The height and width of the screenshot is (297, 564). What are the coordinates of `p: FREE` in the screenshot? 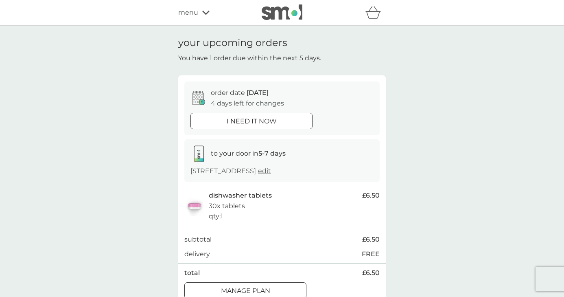 It's located at (371, 254).